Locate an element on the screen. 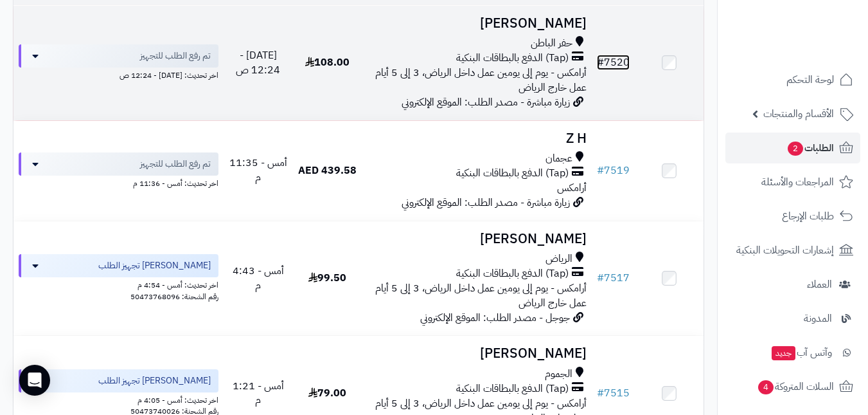 This screenshot has width=868, height=415. span: أرامكس is located at coordinates (573, 188).